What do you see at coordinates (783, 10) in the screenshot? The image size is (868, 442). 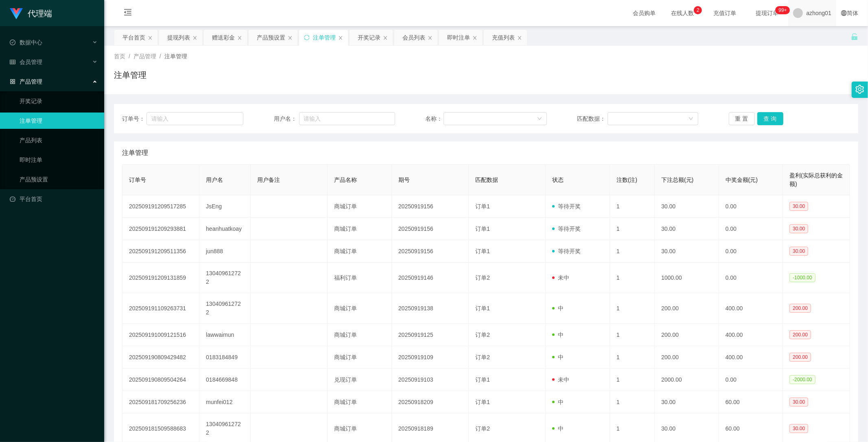 I see `sup: 1221` at bounding box center [783, 10].